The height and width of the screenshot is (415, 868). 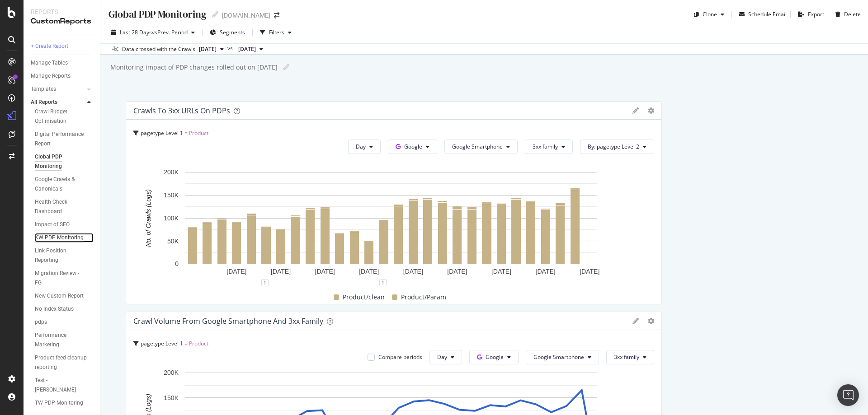 I want to click on div: Crawl Volume from Google Smartphone and 3xx family, so click(x=228, y=321).